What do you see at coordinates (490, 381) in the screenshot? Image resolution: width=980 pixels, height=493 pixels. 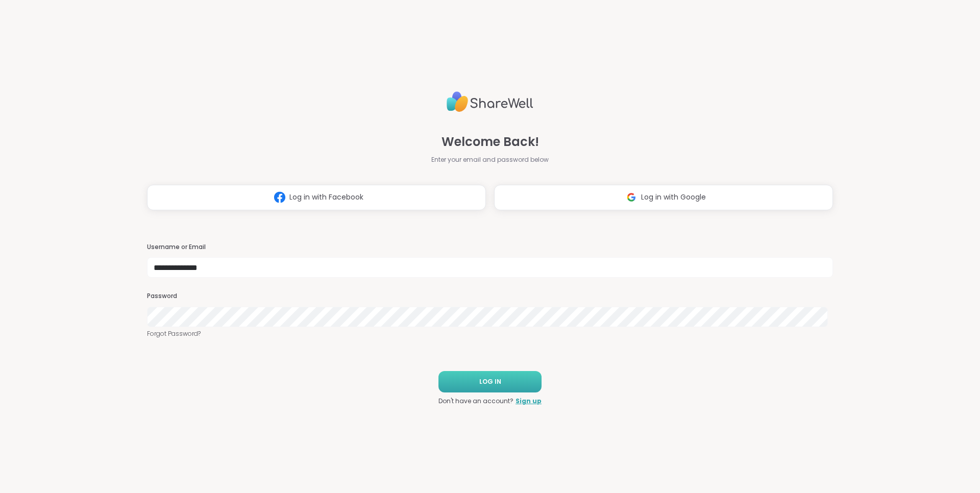 I see `button: LOG IN` at bounding box center [490, 381].